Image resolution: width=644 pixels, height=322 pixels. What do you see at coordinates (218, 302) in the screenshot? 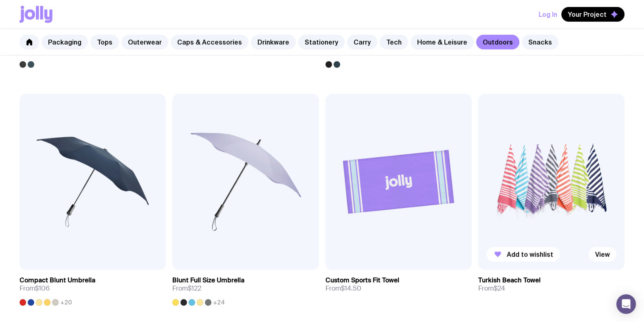
I see `span: +24` at bounding box center [218, 302].